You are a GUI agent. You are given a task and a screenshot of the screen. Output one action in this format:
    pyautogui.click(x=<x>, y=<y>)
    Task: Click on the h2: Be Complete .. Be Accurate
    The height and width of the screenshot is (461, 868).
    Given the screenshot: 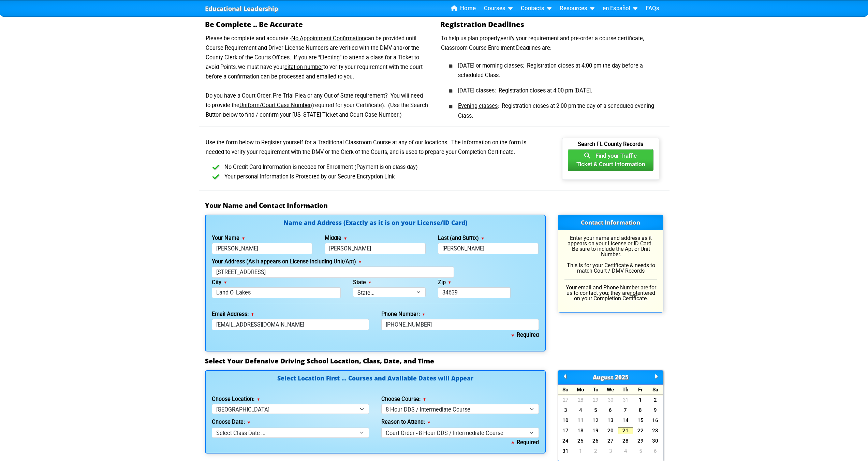 What is the action you would take?
    pyautogui.click(x=316, y=24)
    